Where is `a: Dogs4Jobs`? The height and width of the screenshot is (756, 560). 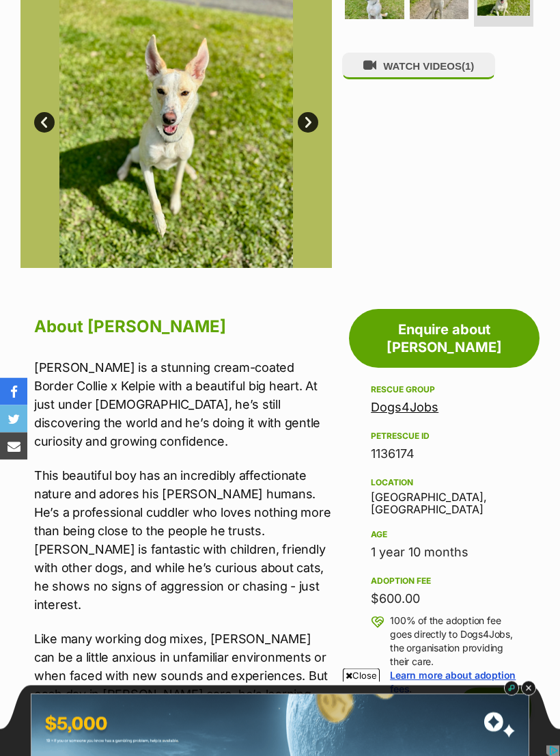 a: Dogs4Jobs is located at coordinates (405, 408).